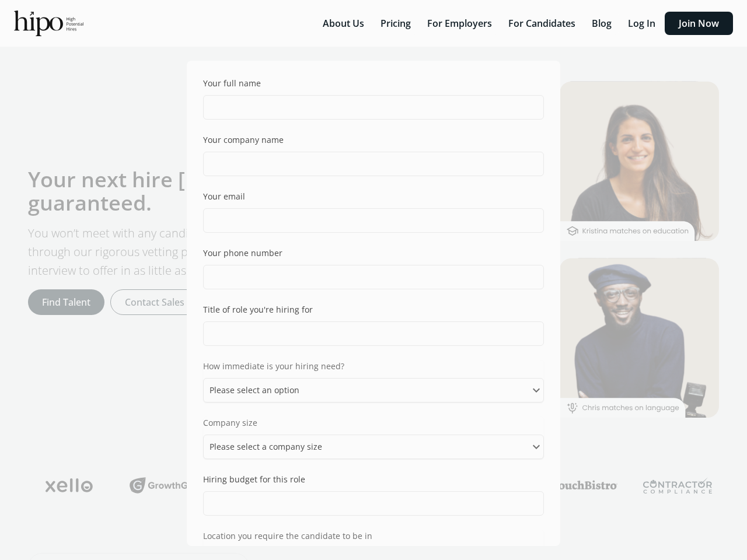  What do you see at coordinates (699, 23) in the screenshot?
I see `a: Join Now` at bounding box center [699, 23].